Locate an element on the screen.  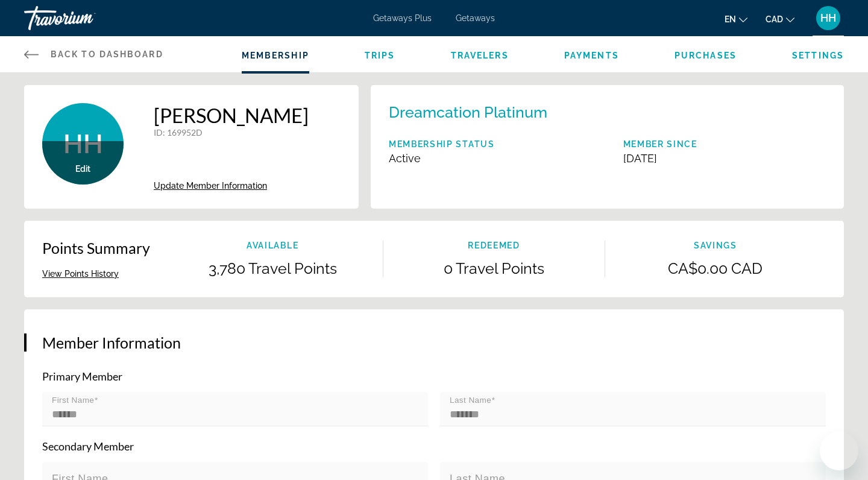
a: Payments is located at coordinates (591, 55).